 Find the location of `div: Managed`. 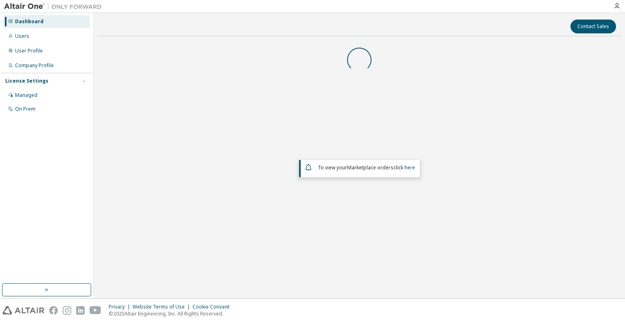

div: Managed is located at coordinates (26, 95).